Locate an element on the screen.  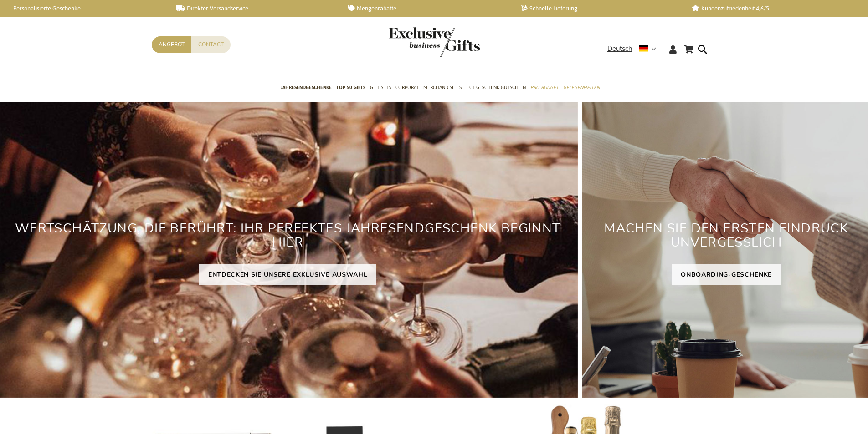
a: Schnelle Lieferung is located at coordinates (599, 8).